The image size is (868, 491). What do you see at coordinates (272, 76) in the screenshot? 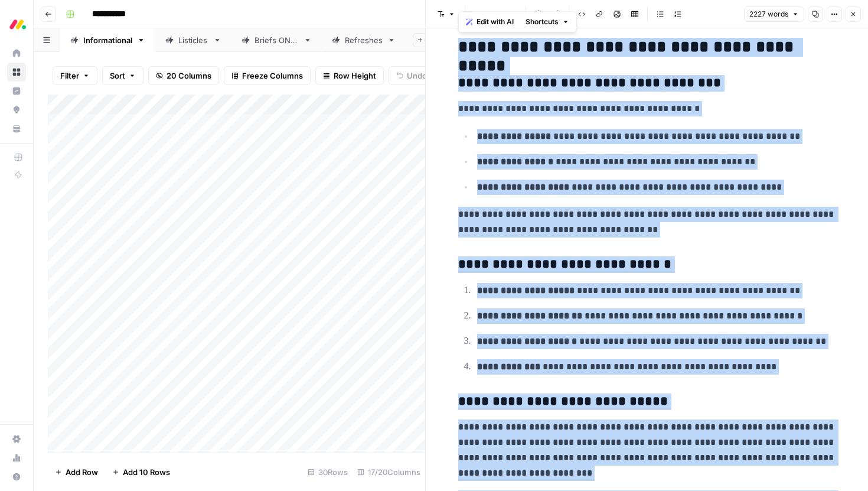
I see `span: Freeze Columns` at bounding box center [272, 76].